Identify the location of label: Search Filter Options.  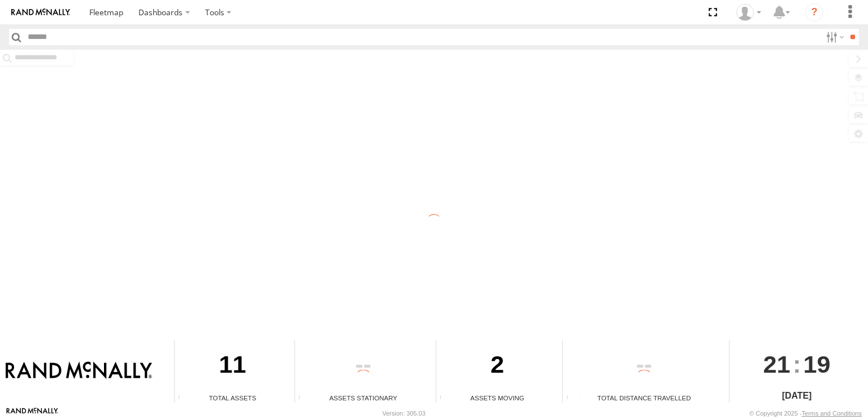
(834, 36).